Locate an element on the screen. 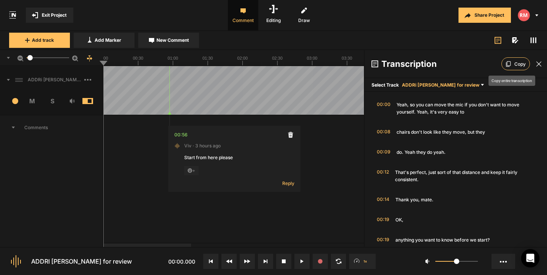 The image size is (547, 275). span: Copy is located at coordinates (520, 64).